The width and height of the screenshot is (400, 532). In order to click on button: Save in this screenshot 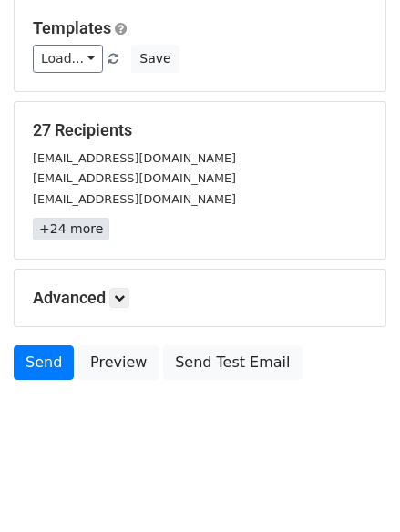, I will do `click(155, 58)`.